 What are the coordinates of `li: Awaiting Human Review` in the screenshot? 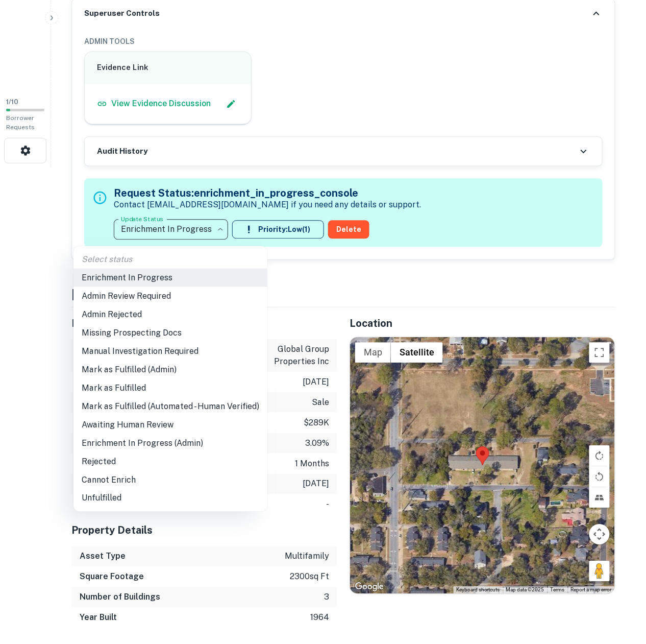 It's located at (170, 425).